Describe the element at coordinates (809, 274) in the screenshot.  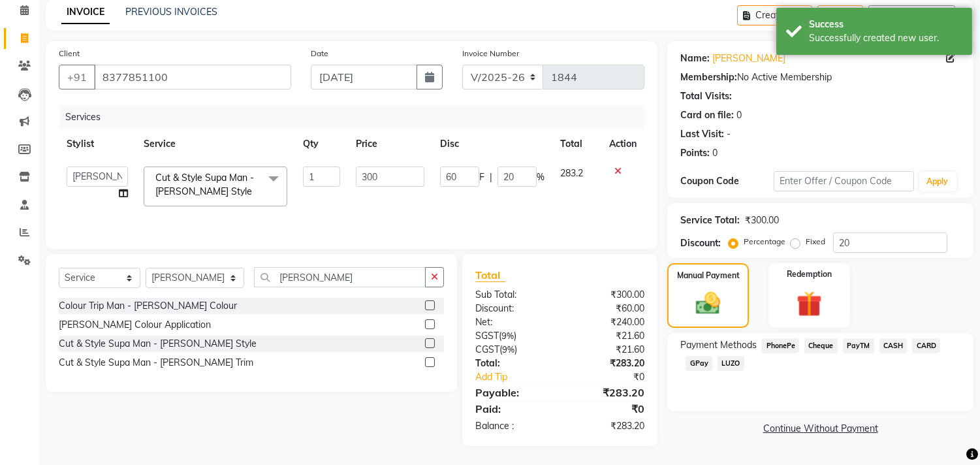
I see `label: Redemption` at that location.